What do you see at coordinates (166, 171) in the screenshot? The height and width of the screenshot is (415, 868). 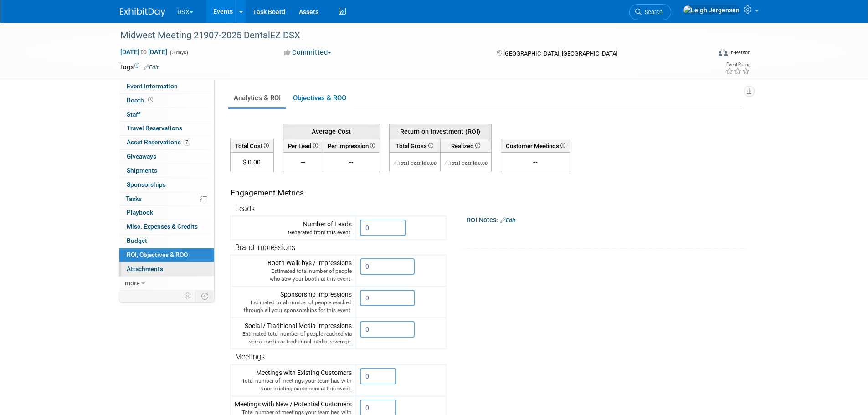 I see `a: Shipments` at bounding box center [166, 171].